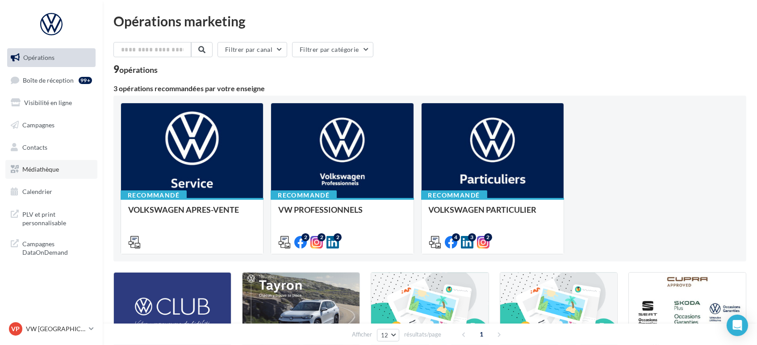  I want to click on div: 3, so click(472, 237).